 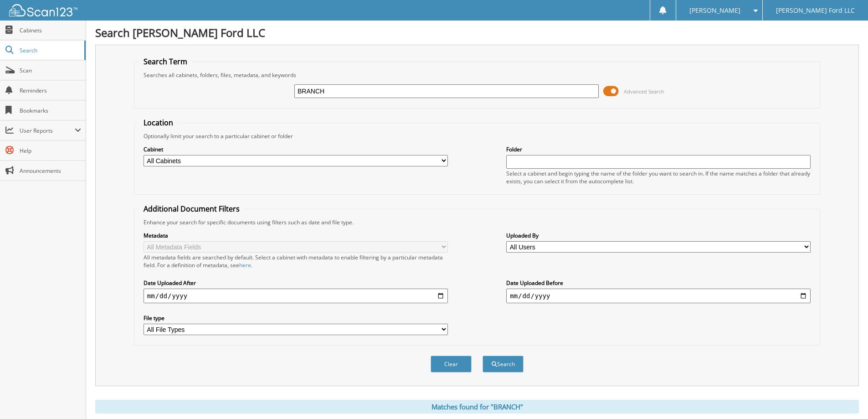 I want to click on div: Searches all cabinets, folders, files, metadata, and keywords, so click(x=477, y=75).